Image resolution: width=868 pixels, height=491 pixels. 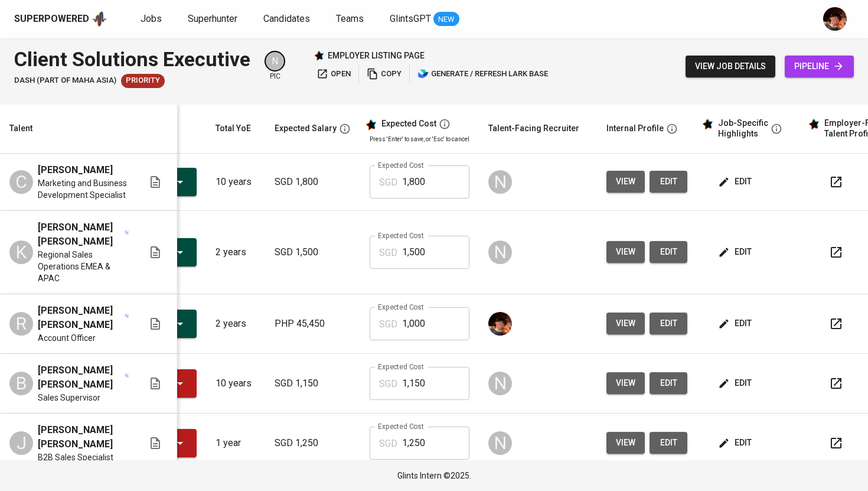 What do you see at coordinates (22, 252) in the screenshot?
I see `div: K` at bounding box center [22, 252].